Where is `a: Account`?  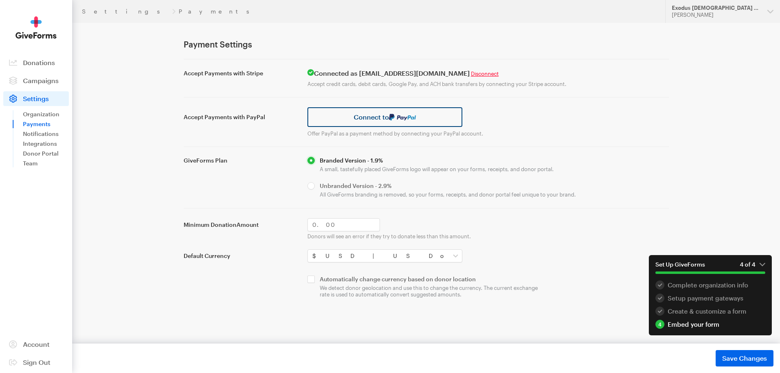
a: Account is located at coordinates (36, 345).